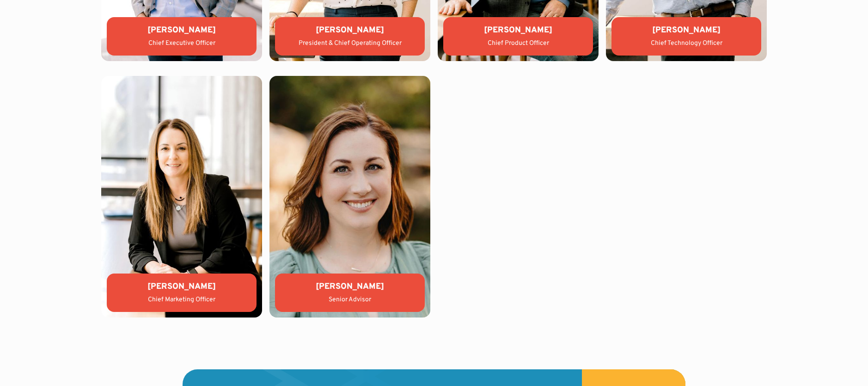 This screenshot has width=868, height=386. Describe the element at coordinates (350, 300) in the screenshot. I see `div: Senior Advisor` at that location.